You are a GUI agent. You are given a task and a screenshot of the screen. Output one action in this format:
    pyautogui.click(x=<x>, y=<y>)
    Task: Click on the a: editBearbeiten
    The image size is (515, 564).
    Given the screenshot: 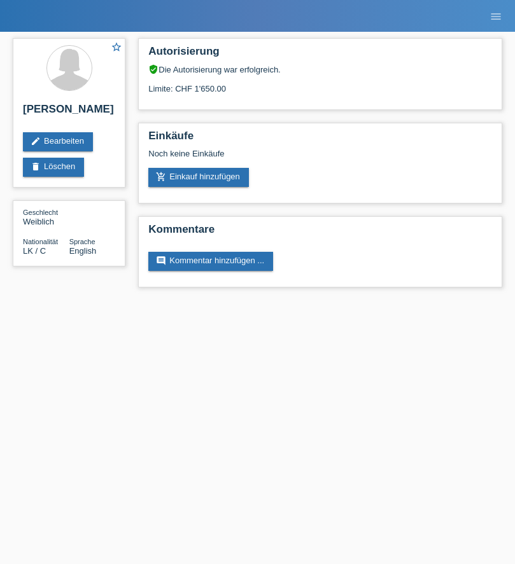 What is the action you would take?
    pyautogui.click(x=58, y=142)
    